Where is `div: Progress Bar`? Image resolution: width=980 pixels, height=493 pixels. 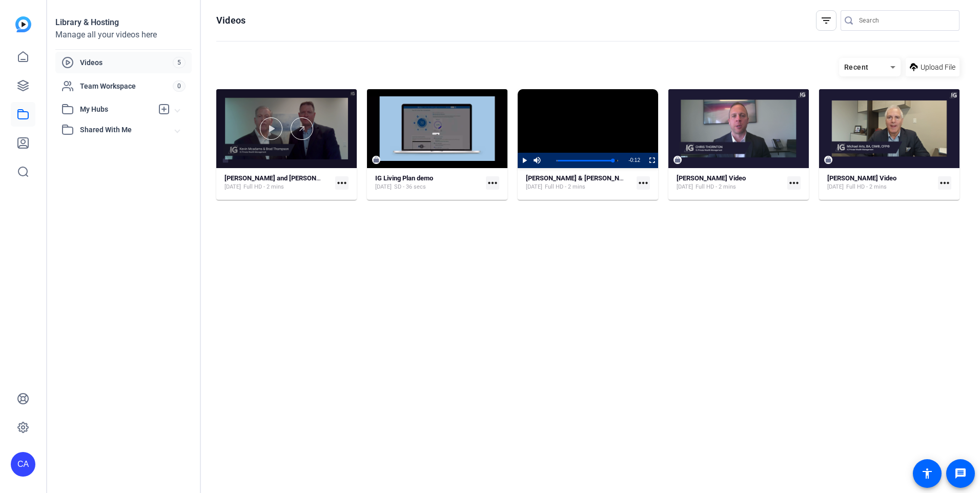 div: Progress Bar is located at coordinates (587, 160).